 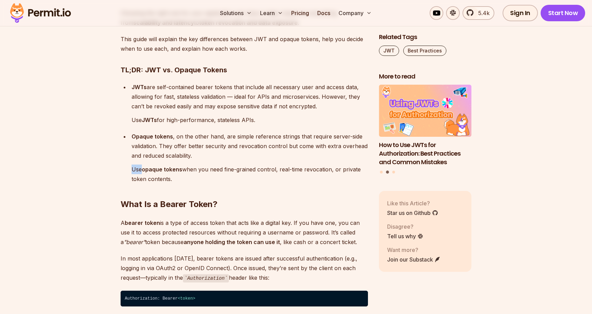 I want to click on a: Start Now, so click(x=563, y=13).